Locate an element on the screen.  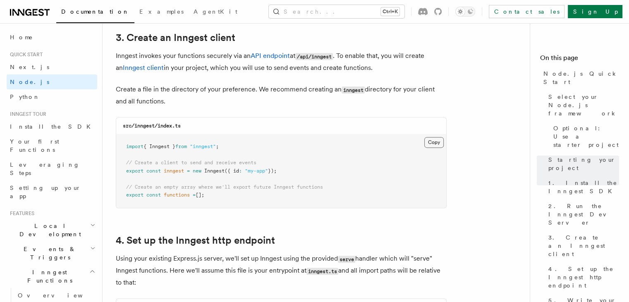
a: Examples is located at coordinates (161, 12).